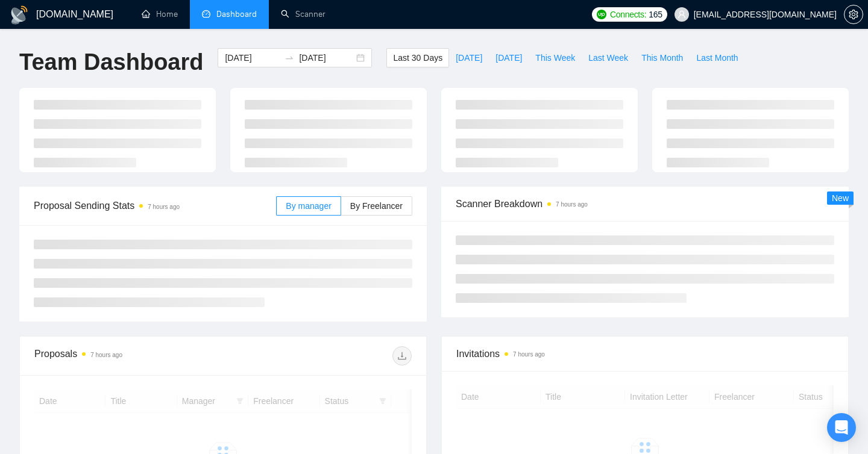 This screenshot has width=868, height=454. What do you see at coordinates (236, 14) in the screenshot?
I see `span: Dashboard` at bounding box center [236, 14].